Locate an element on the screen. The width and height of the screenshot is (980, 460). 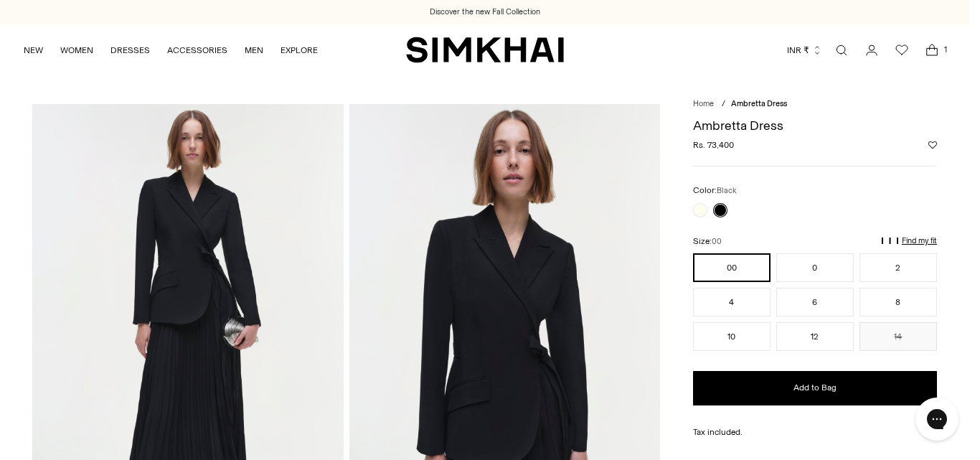
span: Black is located at coordinates (727, 190).